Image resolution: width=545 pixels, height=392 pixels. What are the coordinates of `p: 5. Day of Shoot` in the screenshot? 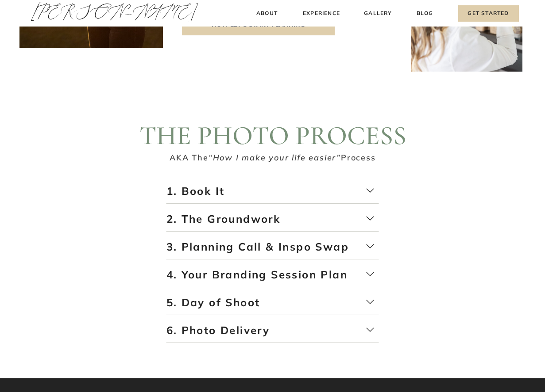 It's located at (272, 305).